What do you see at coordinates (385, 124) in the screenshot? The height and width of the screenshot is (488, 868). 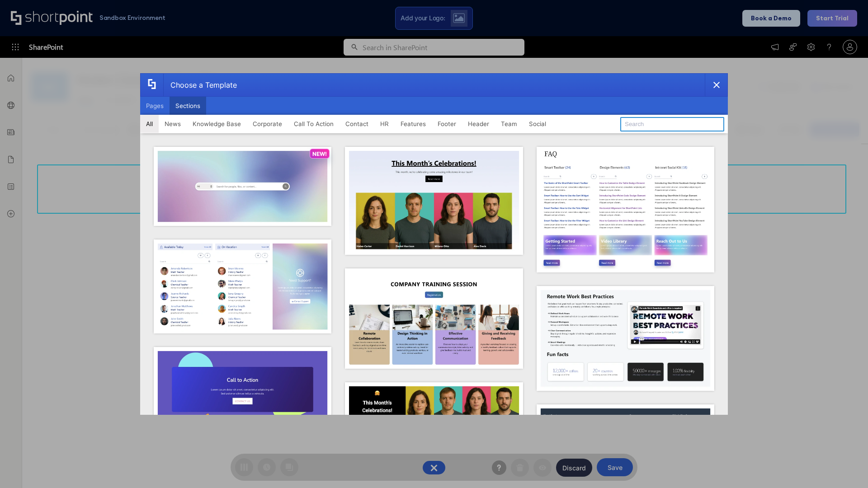 I see `button: HR` at bounding box center [385, 124].